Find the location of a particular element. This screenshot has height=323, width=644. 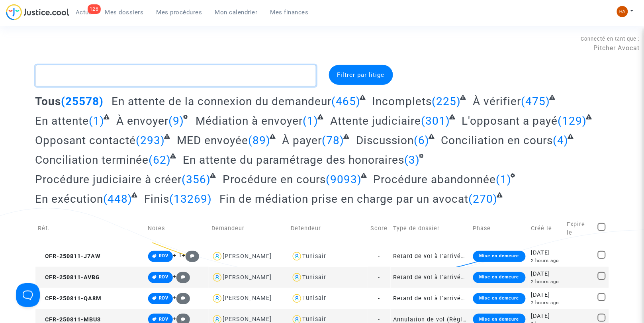

span: Actus is located at coordinates (84, 12).